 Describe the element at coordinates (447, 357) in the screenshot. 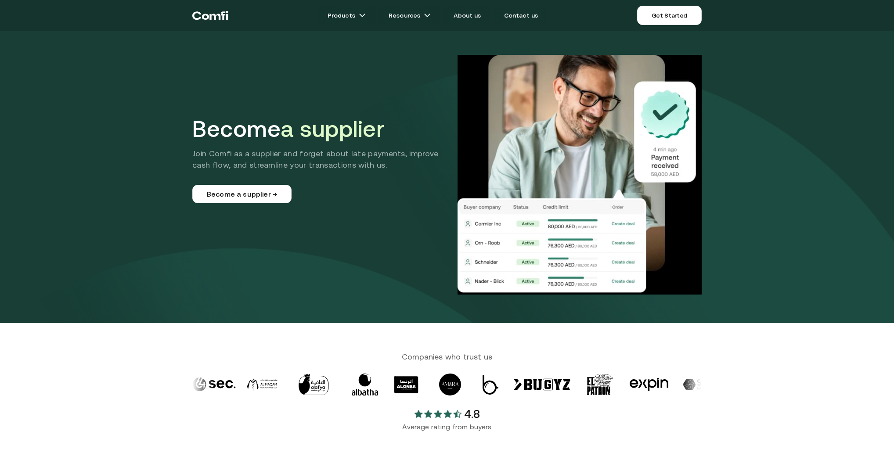

I see `span: Companies who trust us` at that location.